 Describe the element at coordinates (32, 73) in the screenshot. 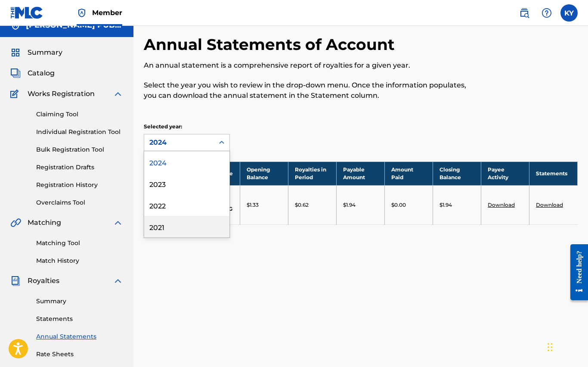

I see `a: CatalogCatalog` at that location.